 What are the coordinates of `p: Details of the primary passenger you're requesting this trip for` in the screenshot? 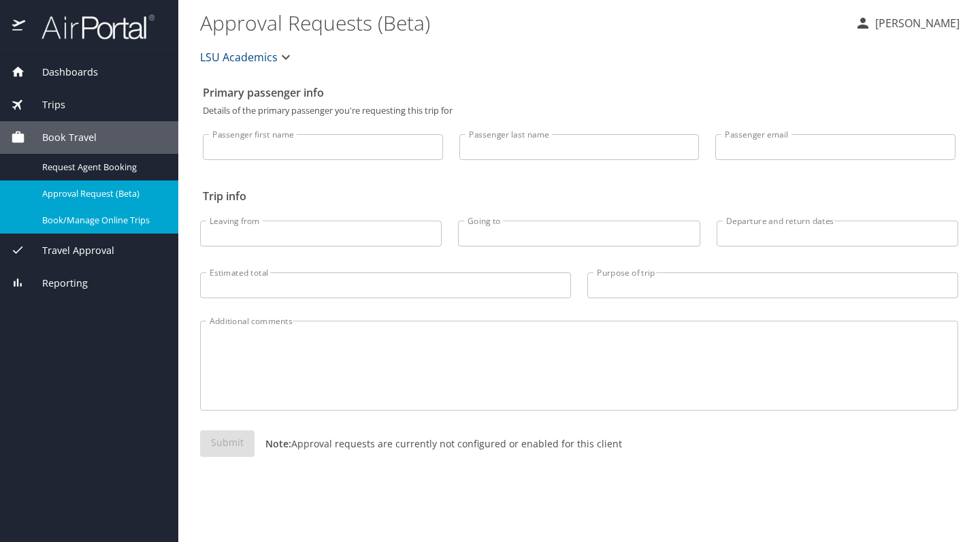 It's located at (579, 110).